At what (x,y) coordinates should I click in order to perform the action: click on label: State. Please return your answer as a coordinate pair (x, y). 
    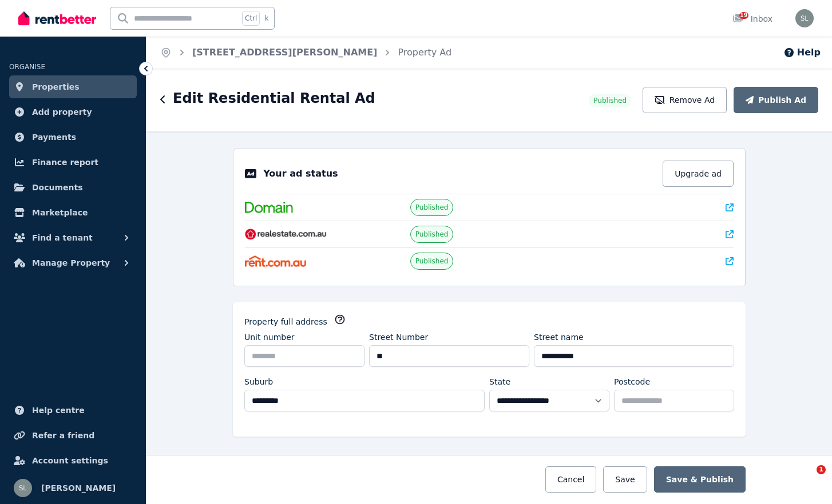
    Looking at the image, I should click on (499, 382).